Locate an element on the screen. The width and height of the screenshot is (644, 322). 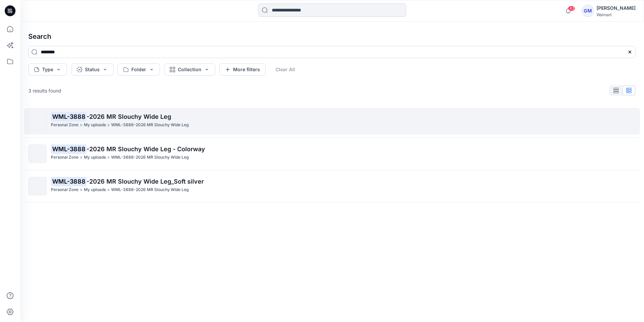
span: -2026 MR Slouchy Wide Leg is located at coordinates (129, 117).